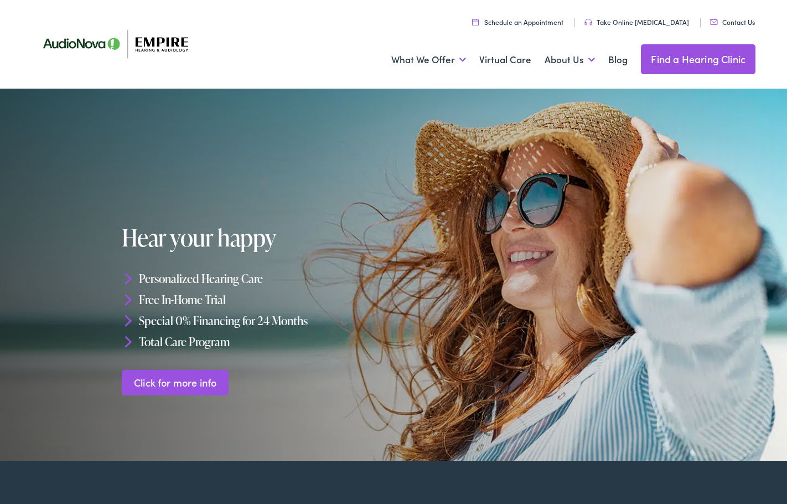 The width and height of the screenshot is (787, 504). What do you see at coordinates (732, 22) in the screenshot?
I see `a: Contact Us` at bounding box center [732, 22].